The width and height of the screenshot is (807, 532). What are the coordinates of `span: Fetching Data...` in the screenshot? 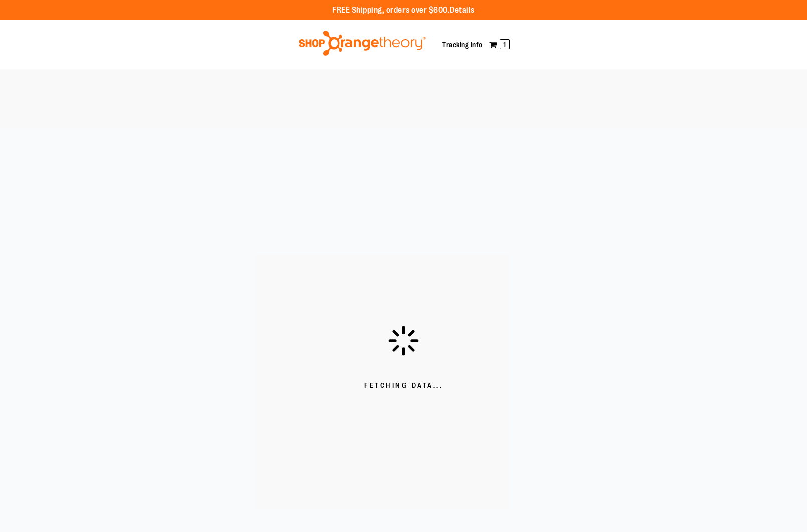 It's located at (404, 386).